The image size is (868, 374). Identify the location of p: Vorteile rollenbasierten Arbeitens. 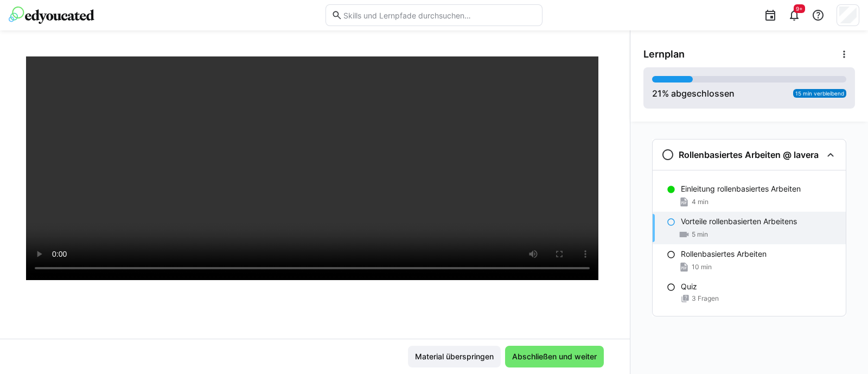
(739, 221).